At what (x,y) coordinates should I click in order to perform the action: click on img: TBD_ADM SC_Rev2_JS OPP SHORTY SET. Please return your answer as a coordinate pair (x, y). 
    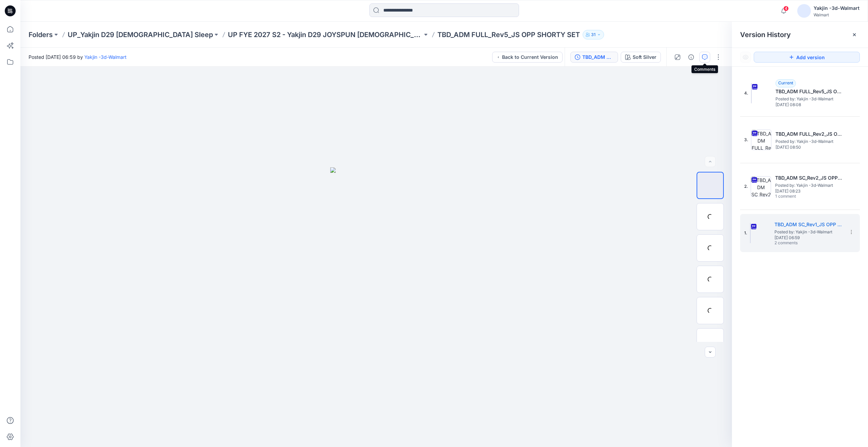
    Looking at the image, I should click on (761, 187).